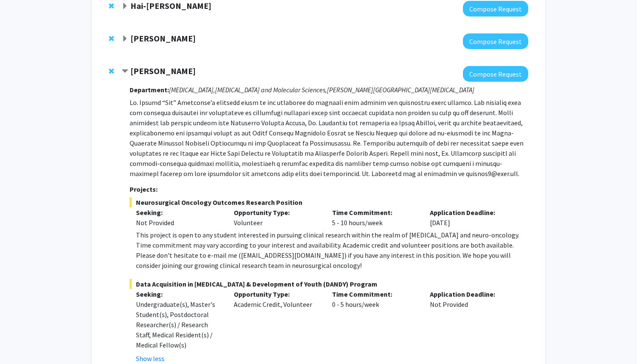  Describe the element at coordinates (496, 8) in the screenshot. I see `button: Compose Request to Hai-Quan Mao` at that location.